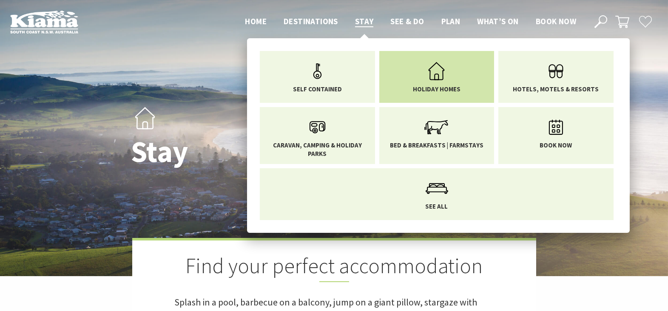  I want to click on span: Caravan, Camping & Holiday Parks, so click(317, 149).